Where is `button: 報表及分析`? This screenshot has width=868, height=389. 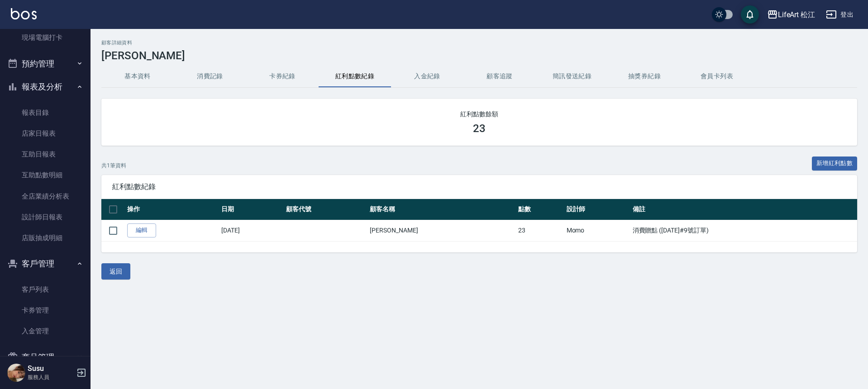
button: 報表及分析 is located at coordinates (45, 87).